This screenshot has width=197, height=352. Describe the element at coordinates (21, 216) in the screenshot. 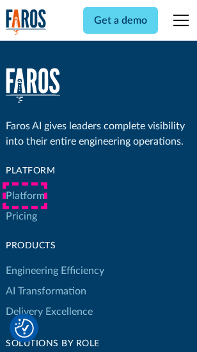

I see `a: Pricing` at that location.